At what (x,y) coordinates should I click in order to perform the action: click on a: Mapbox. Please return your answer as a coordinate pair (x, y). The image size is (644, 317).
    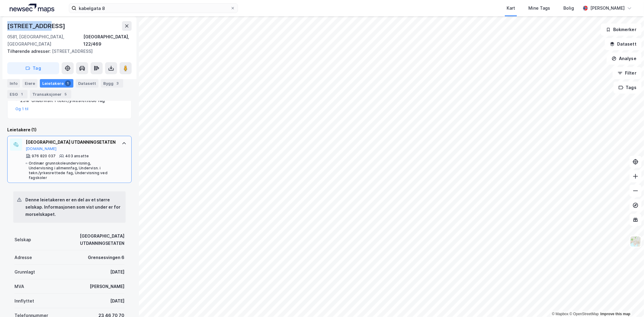
    Looking at the image, I should click on (560, 314).